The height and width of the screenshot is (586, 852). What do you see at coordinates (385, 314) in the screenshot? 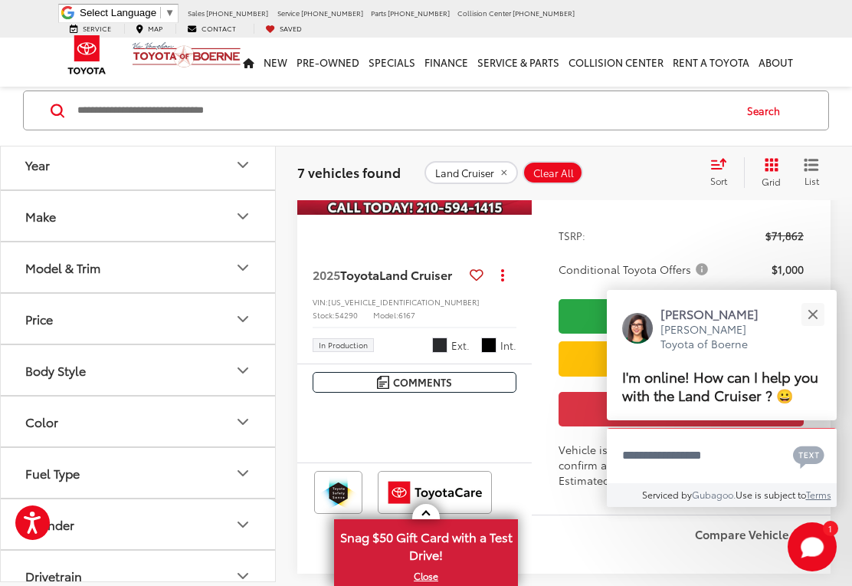
I see `span: Model:` at bounding box center [385, 314].